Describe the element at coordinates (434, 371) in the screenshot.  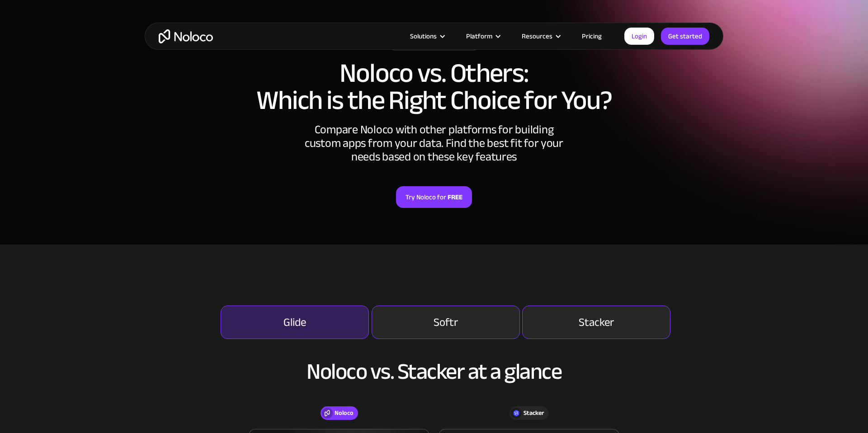
I see `h2: Noloco vs. Stacker at a glance` at that location.